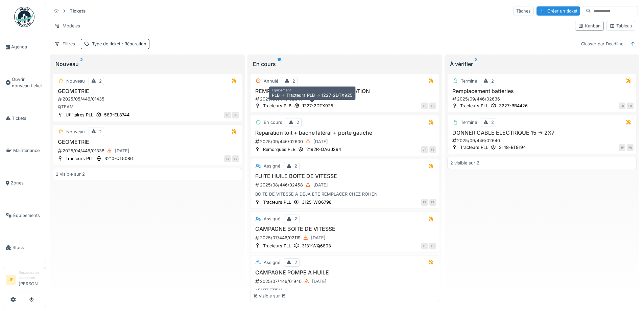 The height and width of the screenshot is (311, 644). What do you see at coordinates (542, 133) in the screenshot?
I see `h3: DONNER CABLE ELECTRIQUE 15 -> 2X7` at bounding box center [542, 133].